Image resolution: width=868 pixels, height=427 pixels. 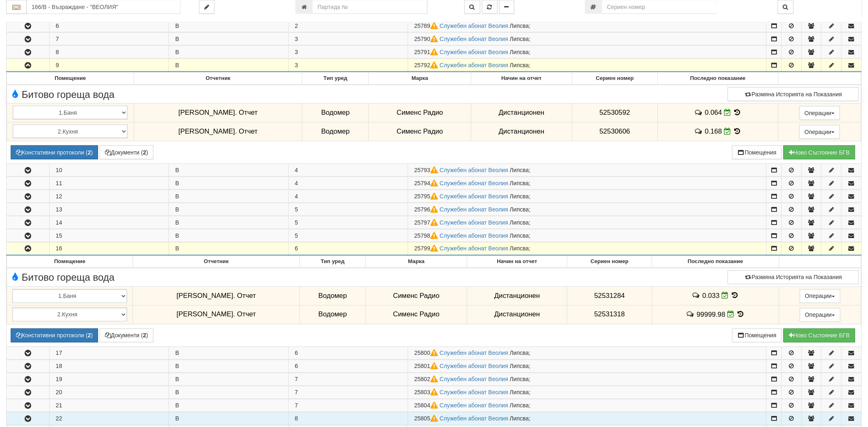 What do you see at coordinates (297, 210) in the screenshot?
I see `span: 5` at bounding box center [297, 210].